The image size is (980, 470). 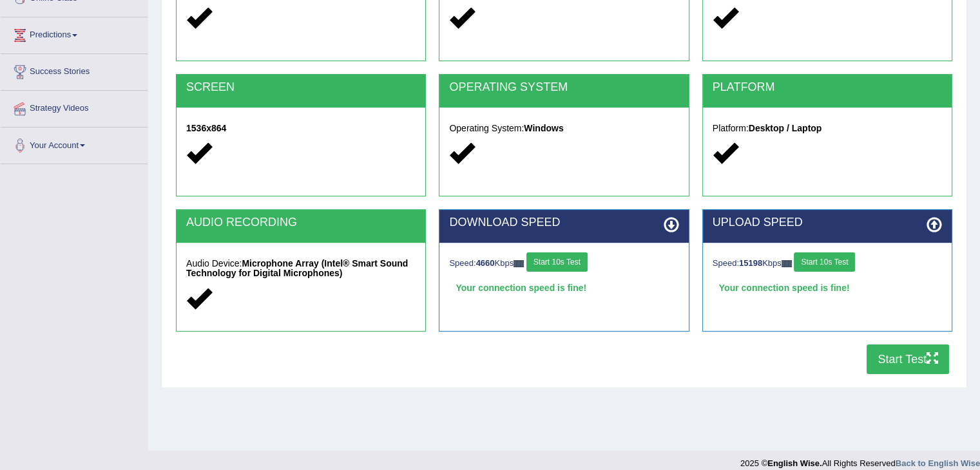 I want to click on strong: English Wise., so click(x=794, y=463).